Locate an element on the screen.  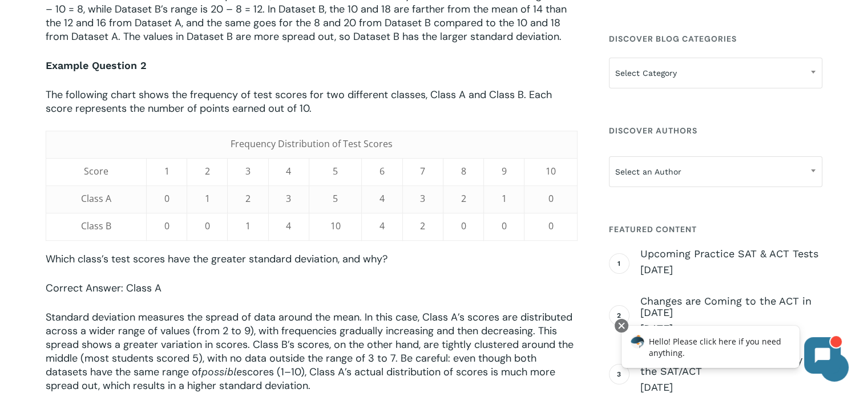
span: Class A is located at coordinates (96, 198).